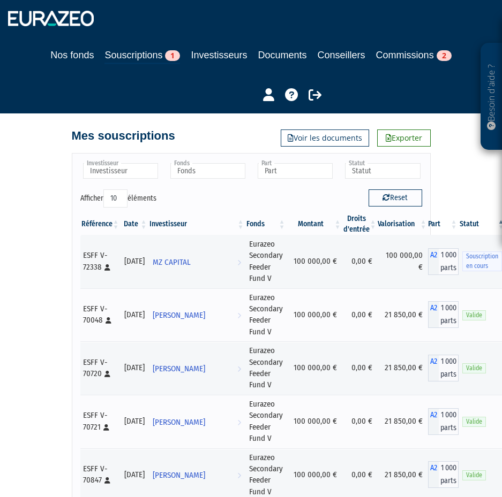 Image resolution: width=502 pixels, height=497 pixels. I want to click on th: Fonds: activer pour trier la colonne par ordre croissant, so click(266, 224).